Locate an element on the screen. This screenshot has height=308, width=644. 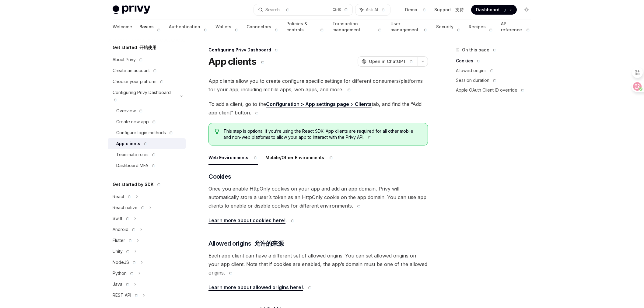
a: Create new app is located at coordinates (147, 122).